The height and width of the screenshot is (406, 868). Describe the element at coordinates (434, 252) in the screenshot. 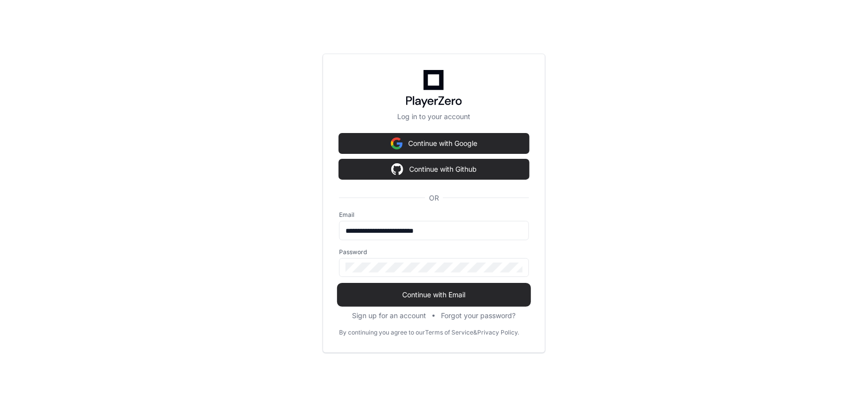

I see `label: Password` at that location.